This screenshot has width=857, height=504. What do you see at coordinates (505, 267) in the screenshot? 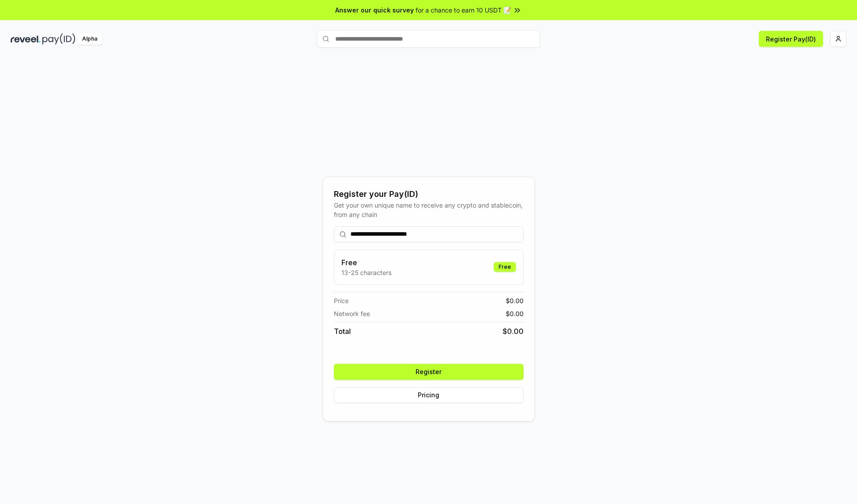
I see `div: Free` at bounding box center [505, 267].